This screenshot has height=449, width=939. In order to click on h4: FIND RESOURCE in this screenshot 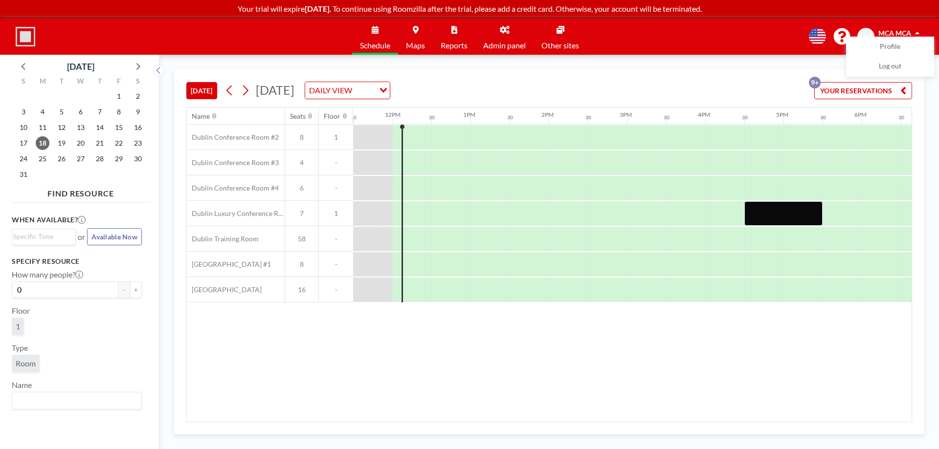, I will do `click(81, 192)`.